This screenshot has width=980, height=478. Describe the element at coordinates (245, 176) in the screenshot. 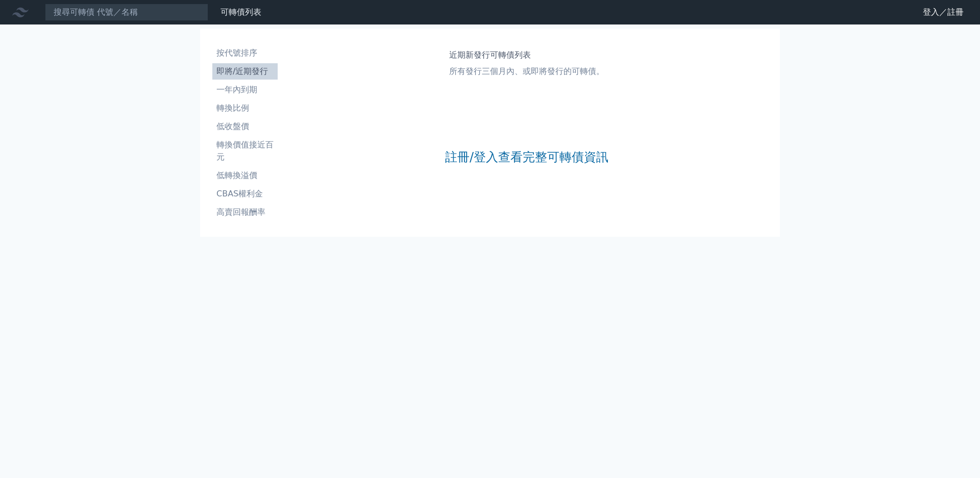

I see `li: 低轉換溢價` at that location.